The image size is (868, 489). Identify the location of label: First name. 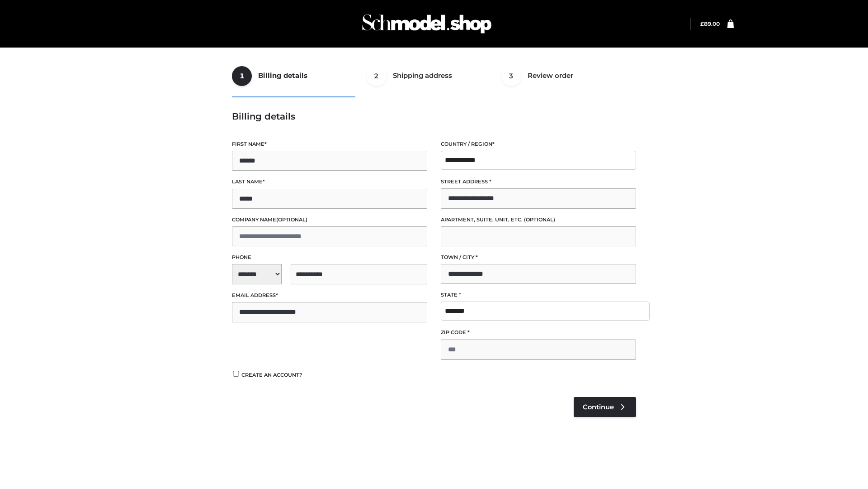
(329, 144).